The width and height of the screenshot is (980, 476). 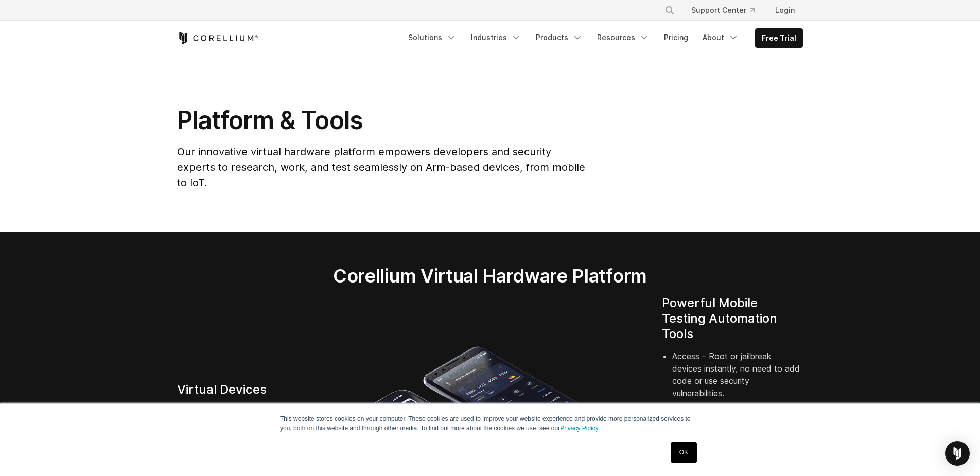 What do you see at coordinates (738, 381) in the screenshot?
I see `li: Access – Root or jailbreak devices instantly, no need to add code or use security vulnerabilities.` at bounding box center [738, 381].